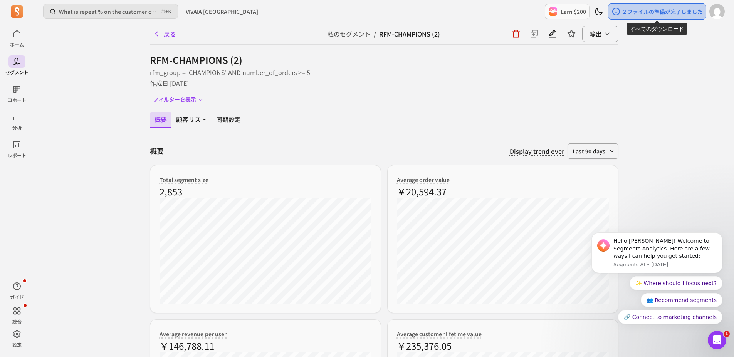 The height and width of the screenshot is (357, 734). What do you see at coordinates (111, 11) in the screenshot?
I see `button: What is repeat % on the customer cohort page? How is it defined?⌘+K` at bounding box center [111, 11].